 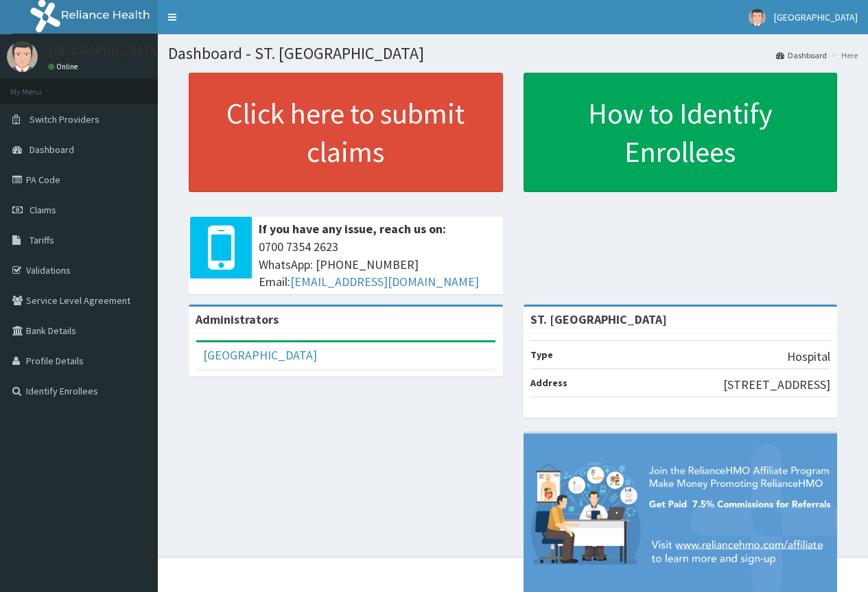 I want to click on span: Dashboard, so click(x=52, y=149).